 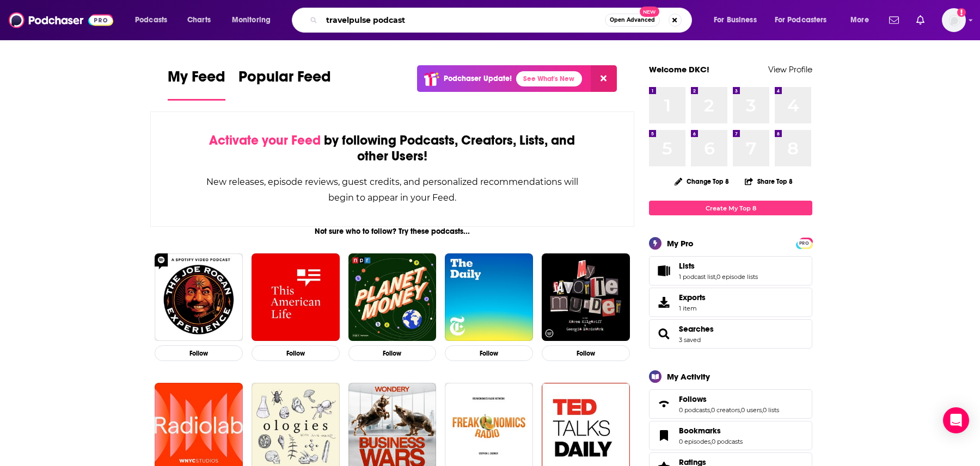 What do you see at coordinates (489, 298) in the screenshot?
I see `img: The Daily` at bounding box center [489, 298].